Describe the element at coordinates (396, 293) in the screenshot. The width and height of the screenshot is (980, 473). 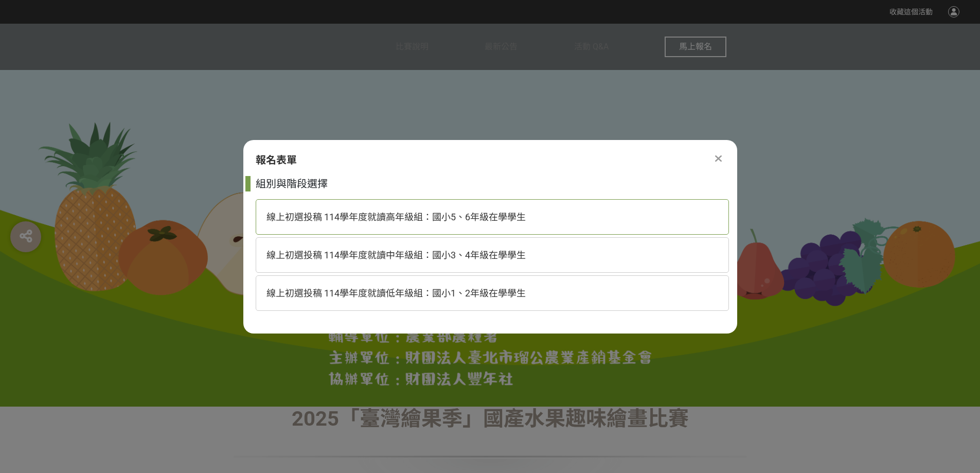
I see `span: 線上初選投稿 114學年度就讀低年級組：國小1、2年級在學學生` at that location.